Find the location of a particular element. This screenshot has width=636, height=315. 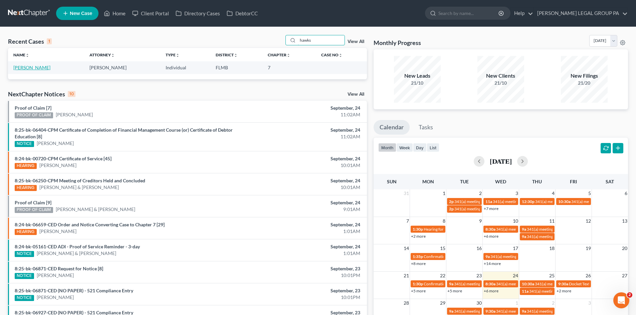

div: NOTICE is located at coordinates (24, 254).